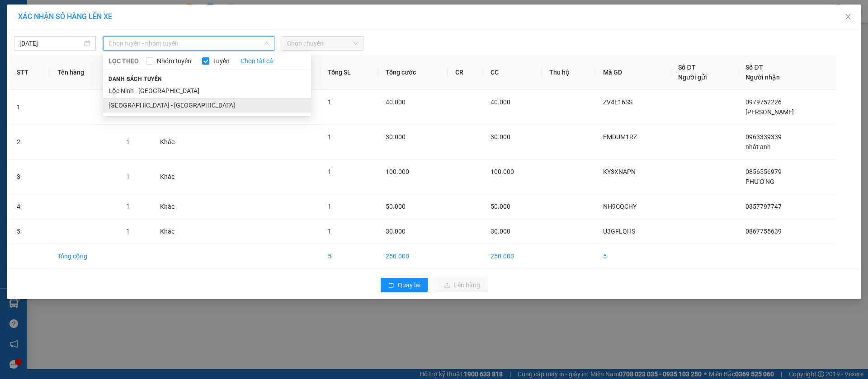 This screenshot has height=379, width=868. I want to click on span: down, so click(267, 43).